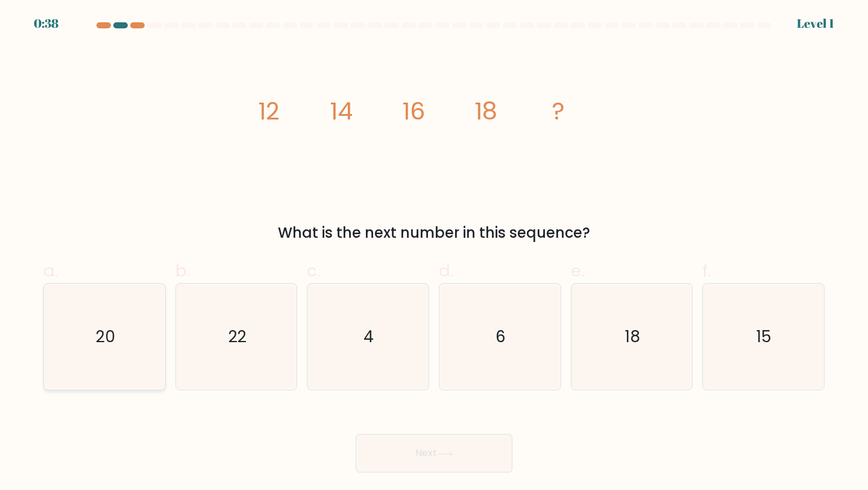  I want to click on div: What is the next number in this sequence?, so click(434, 233).